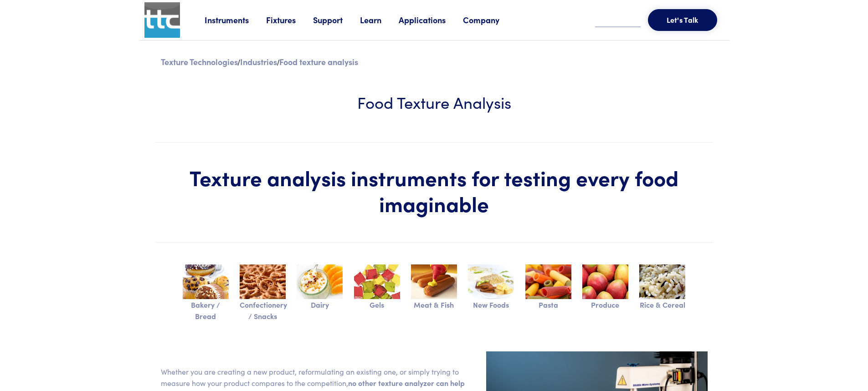 Image resolution: width=868 pixels, height=391 pixels. I want to click on a: Fixtures, so click(289, 20).